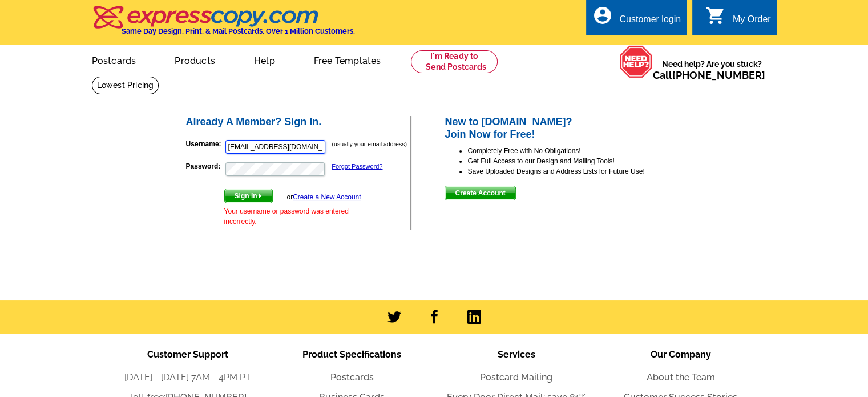 The width and height of the screenshot is (868, 397). I want to click on a: Same Day Design, Print, & Mail Postcards. Over 1 Million Customers., so click(224, 25).